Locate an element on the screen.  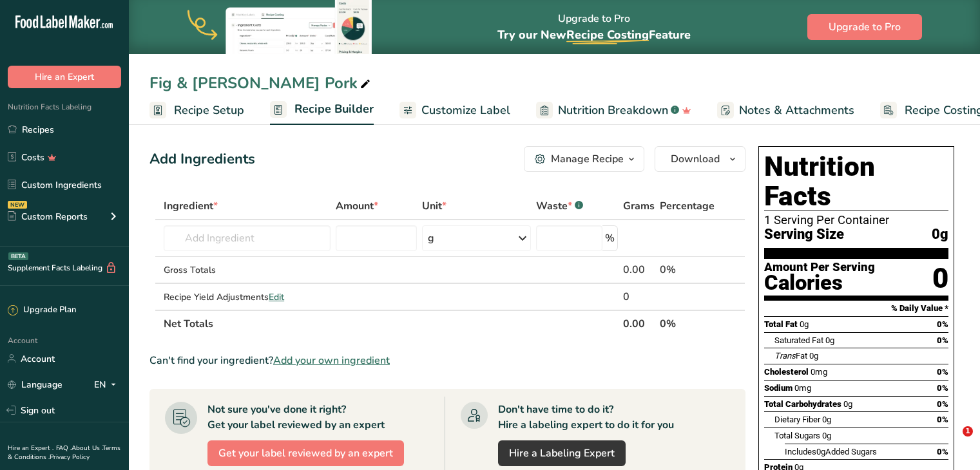
button: Download is located at coordinates (699, 159).